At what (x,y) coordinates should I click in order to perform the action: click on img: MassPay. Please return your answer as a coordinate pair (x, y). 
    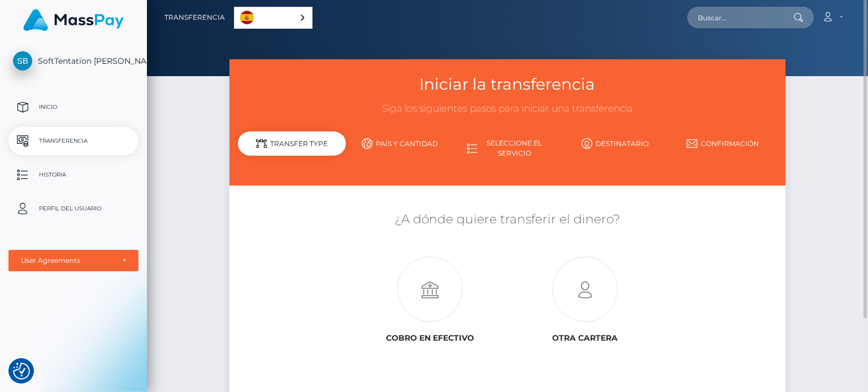
    Looking at the image, I should click on (74, 20).